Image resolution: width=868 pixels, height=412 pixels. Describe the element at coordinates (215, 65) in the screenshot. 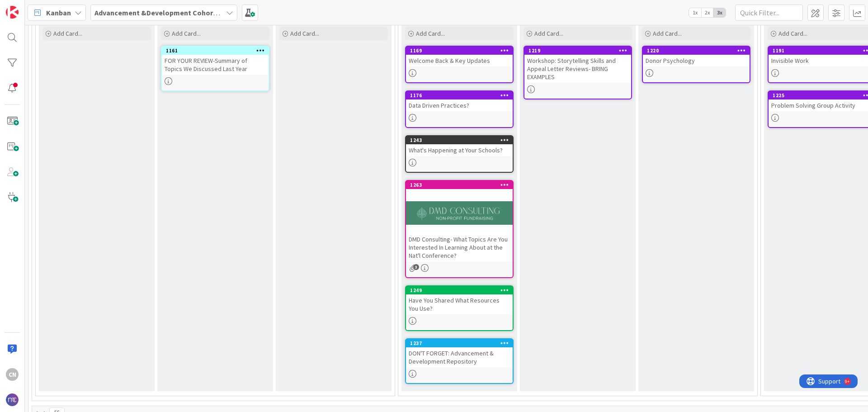

I see `div: FOR YOUR REVIEW-Summary of Topics We Discussed Last Year` at that location.